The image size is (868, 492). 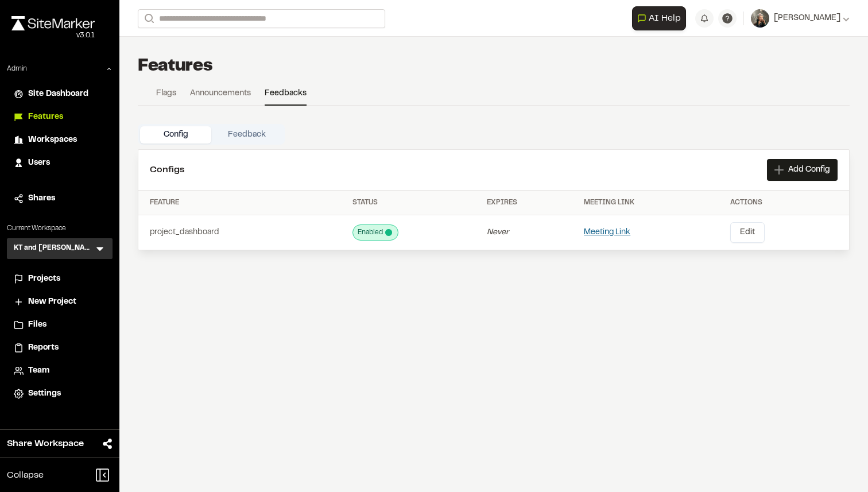 I want to click on a: Projects, so click(x=60, y=279).